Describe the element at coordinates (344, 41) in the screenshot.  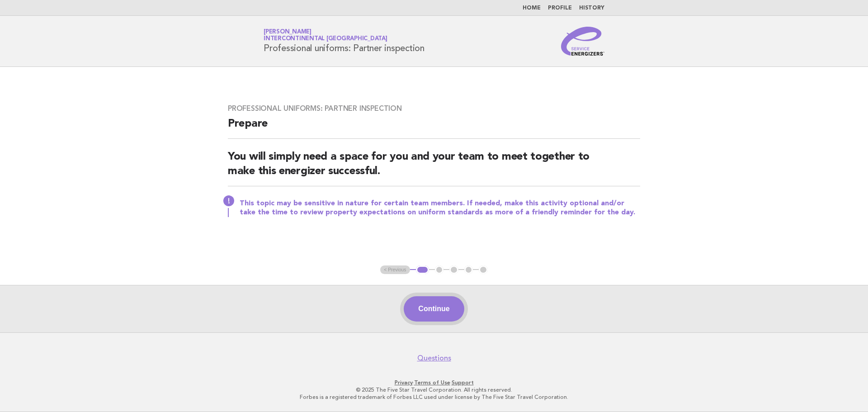
I see `h1: Professional uniforms: Partner inspection` at that location.